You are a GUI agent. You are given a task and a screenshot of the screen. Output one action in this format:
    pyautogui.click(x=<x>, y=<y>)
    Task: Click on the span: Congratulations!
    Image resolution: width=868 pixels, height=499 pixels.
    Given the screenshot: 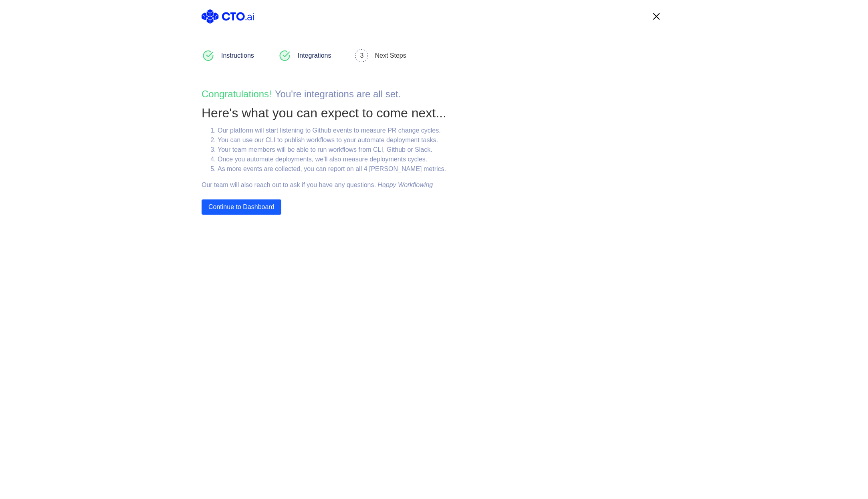 What is the action you would take?
    pyautogui.click(x=236, y=94)
    